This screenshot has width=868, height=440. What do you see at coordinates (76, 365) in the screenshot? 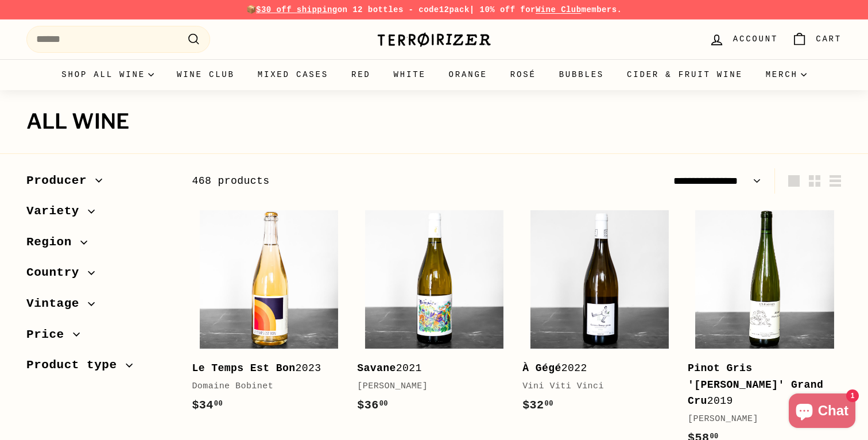
I see `span: Product type` at bounding box center [76, 365].